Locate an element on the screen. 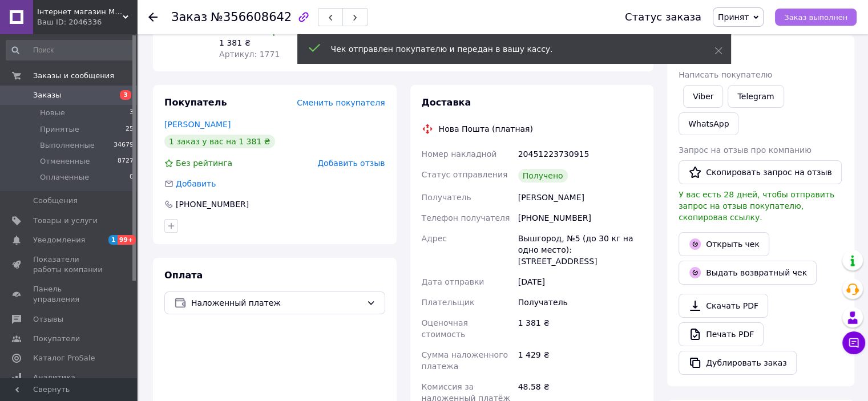 The height and width of the screenshot is (401, 868). div: 1 429 ₴ is located at coordinates (580, 360).